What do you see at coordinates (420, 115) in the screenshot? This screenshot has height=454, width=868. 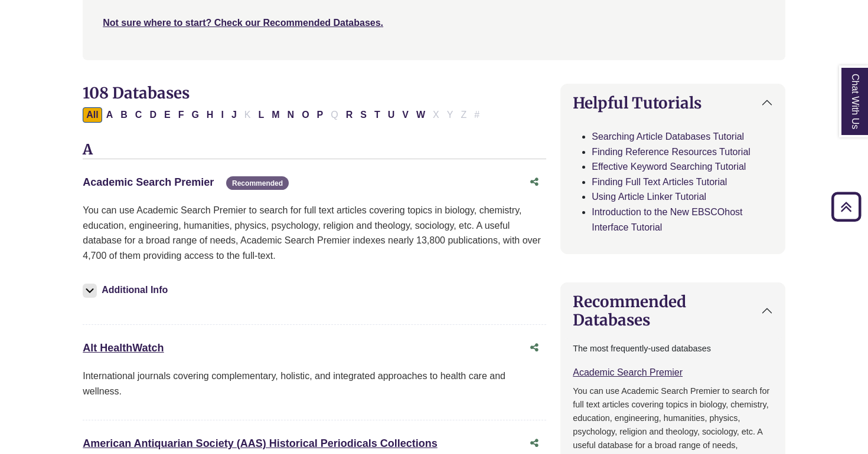 I see `button: Filter Results W` at bounding box center [420, 115].